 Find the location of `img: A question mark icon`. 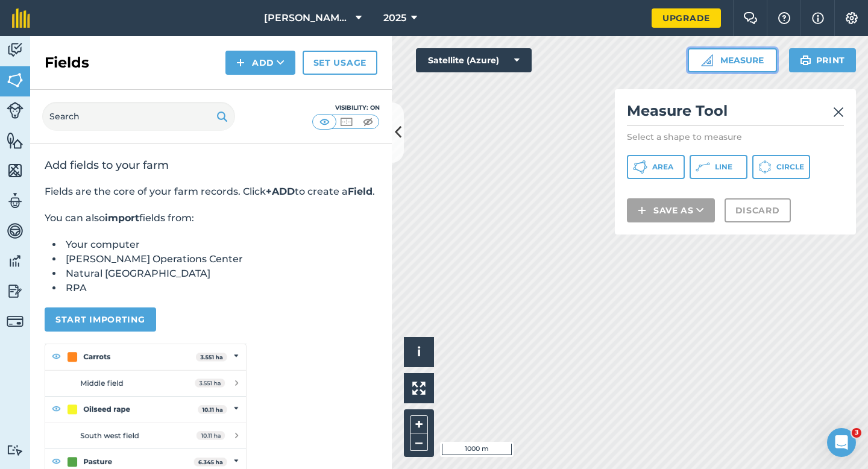

img: A question mark icon is located at coordinates (784, 18).